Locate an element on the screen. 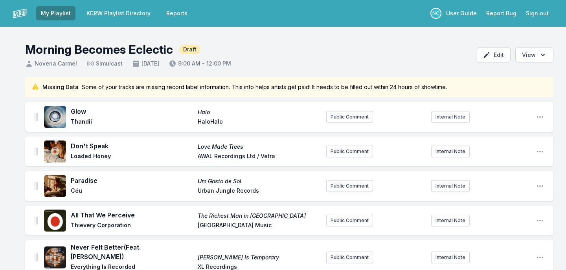 This screenshot has width=566, height=270. span: Novena Carmel is located at coordinates (51, 64).